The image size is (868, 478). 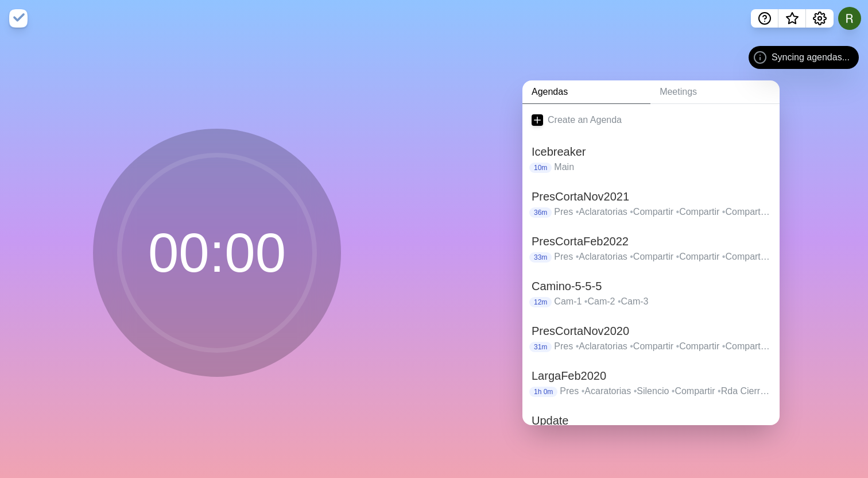 I want to click on h2: PresCortaFeb2022, so click(x=651, y=241).